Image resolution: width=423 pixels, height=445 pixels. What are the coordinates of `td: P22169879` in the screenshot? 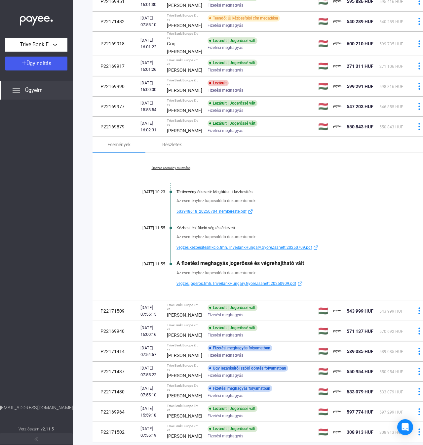 It's located at (115, 127).